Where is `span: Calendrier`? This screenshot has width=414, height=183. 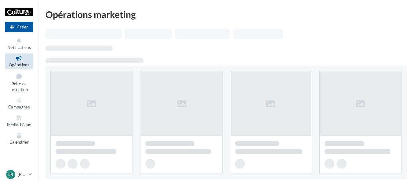 span: Calendrier is located at coordinates (19, 142).